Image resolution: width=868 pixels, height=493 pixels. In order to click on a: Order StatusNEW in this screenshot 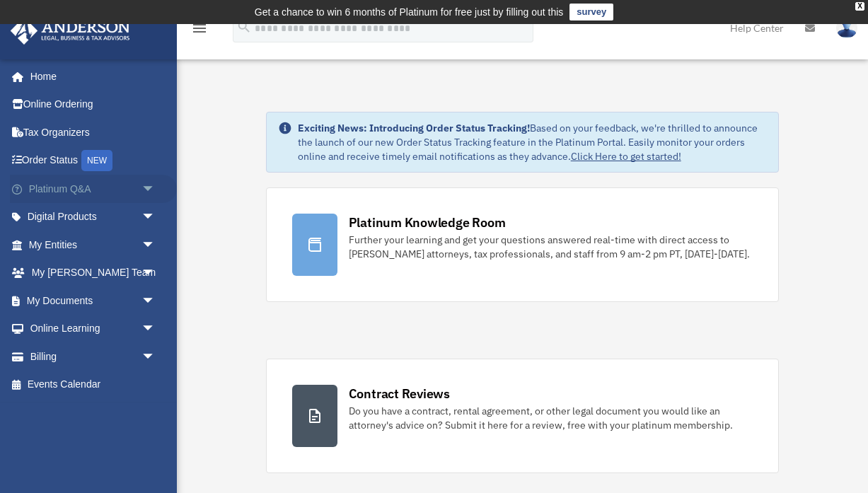, I will do `click(93, 161)`.